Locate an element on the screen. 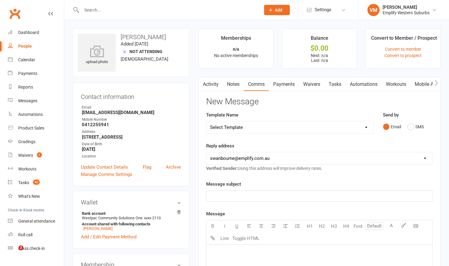  span: Add is located at coordinates (278, 10).